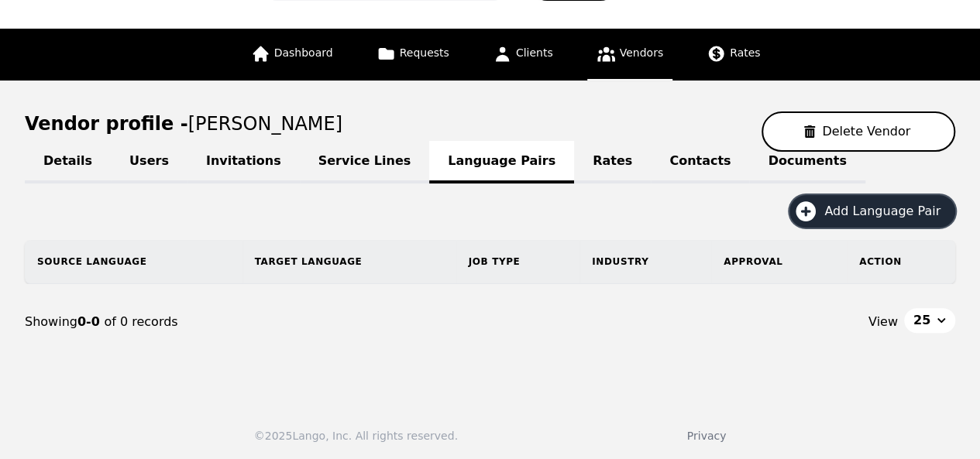  I want to click on th: Target Language, so click(350, 262).